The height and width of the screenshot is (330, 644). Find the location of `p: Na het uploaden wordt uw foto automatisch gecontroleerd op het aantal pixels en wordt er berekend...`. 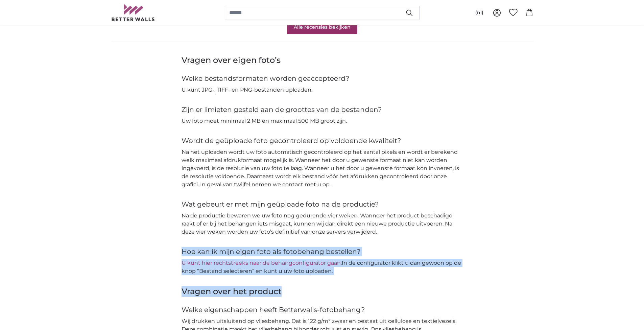

p: Na het uploaden wordt uw foto automatisch gecontroleerd op het aantal pixels en wordt er berekend... is located at coordinates (322, 168).